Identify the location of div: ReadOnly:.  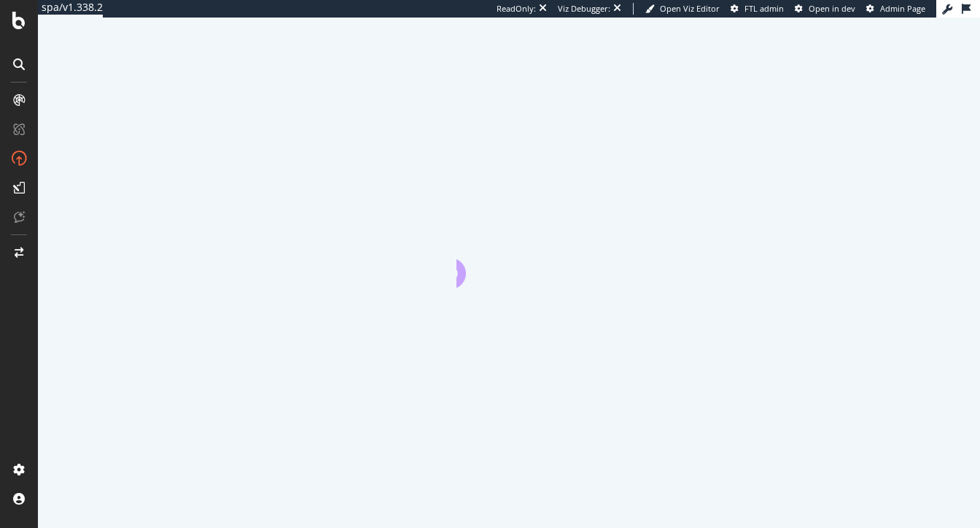
(517, 9).